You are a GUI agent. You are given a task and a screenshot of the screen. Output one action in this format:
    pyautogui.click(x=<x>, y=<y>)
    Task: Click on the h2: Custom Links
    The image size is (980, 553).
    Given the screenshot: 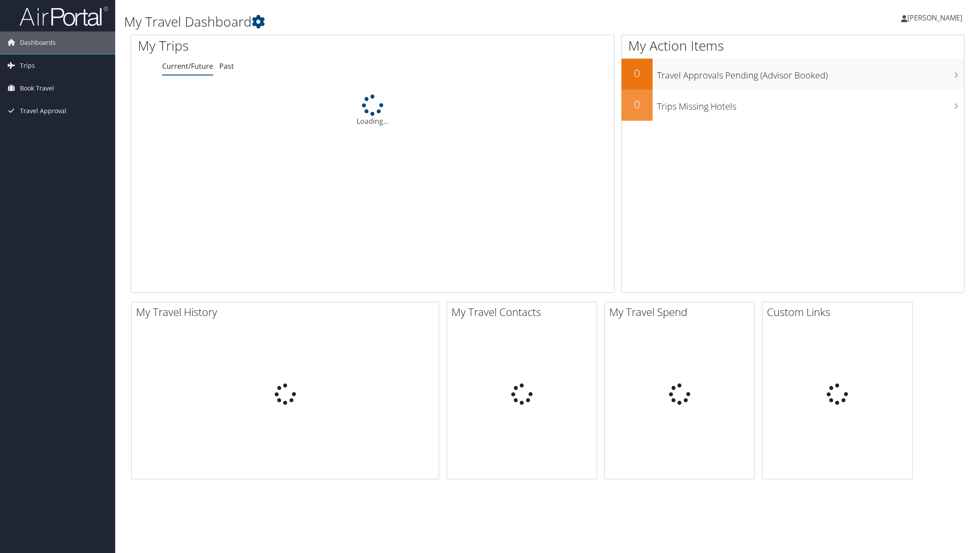 What is the action you would take?
    pyautogui.click(x=840, y=312)
    